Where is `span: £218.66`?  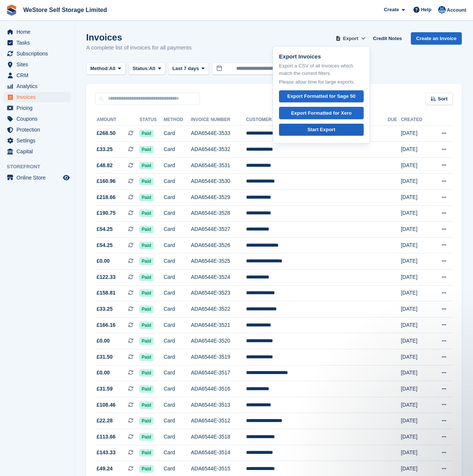 span: £218.66 is located at coordinates (106, 197).